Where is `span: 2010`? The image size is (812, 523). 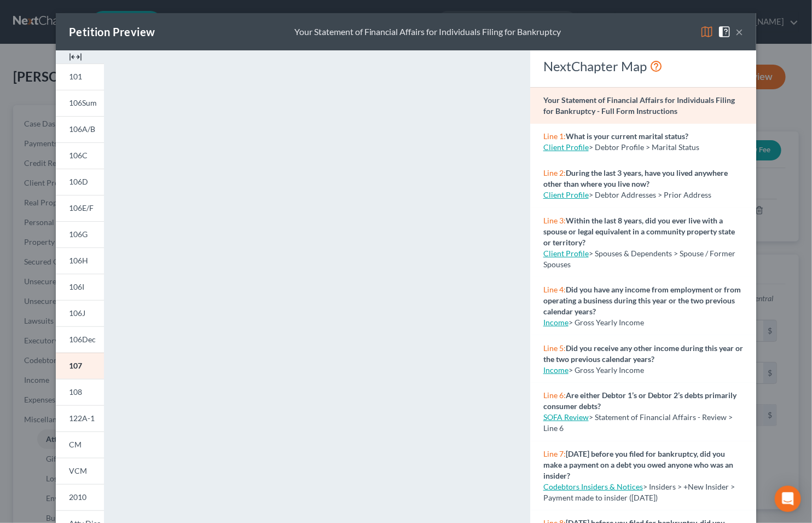
span: 2010 is located at coordinates (78, 496).